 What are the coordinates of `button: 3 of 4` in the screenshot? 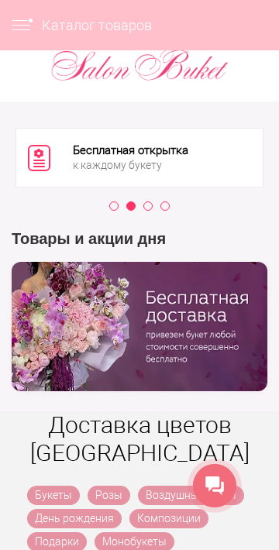 It's located at (152, 210).